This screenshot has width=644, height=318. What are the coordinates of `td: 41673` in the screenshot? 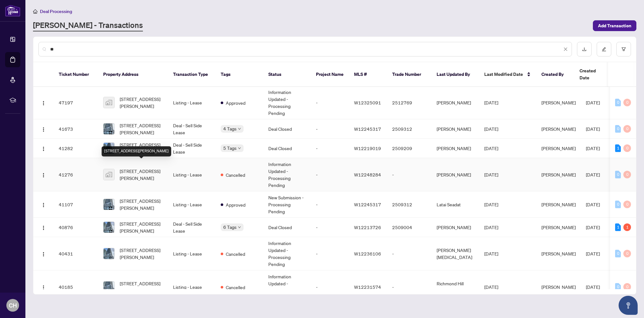 It's located at (76, 129).